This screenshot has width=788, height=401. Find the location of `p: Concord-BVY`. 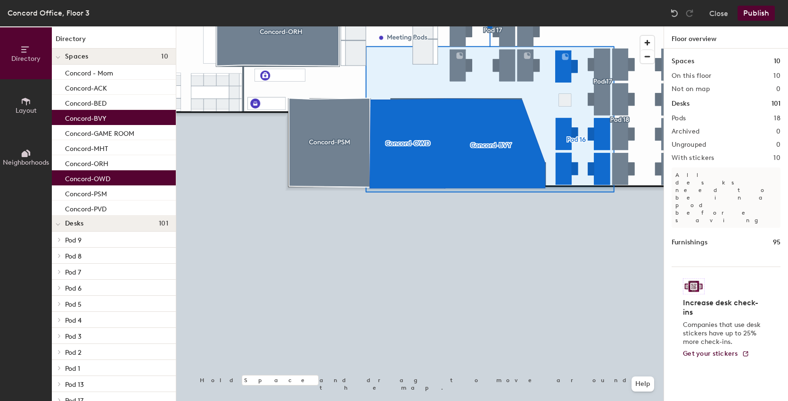

p: Concord-BVY is located at coordinates (86, 117).